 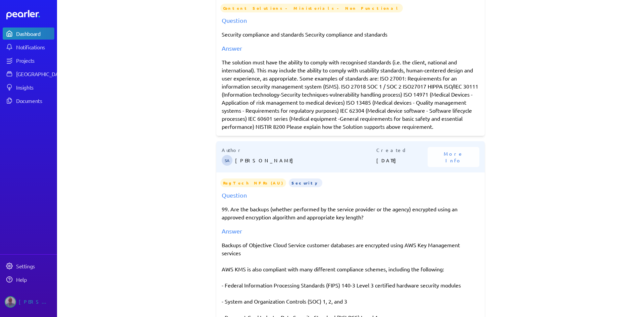 What do you see at coordinates (454, 157) in the screenshot?
I see `span: More Info` at bounding box center [454, 157].